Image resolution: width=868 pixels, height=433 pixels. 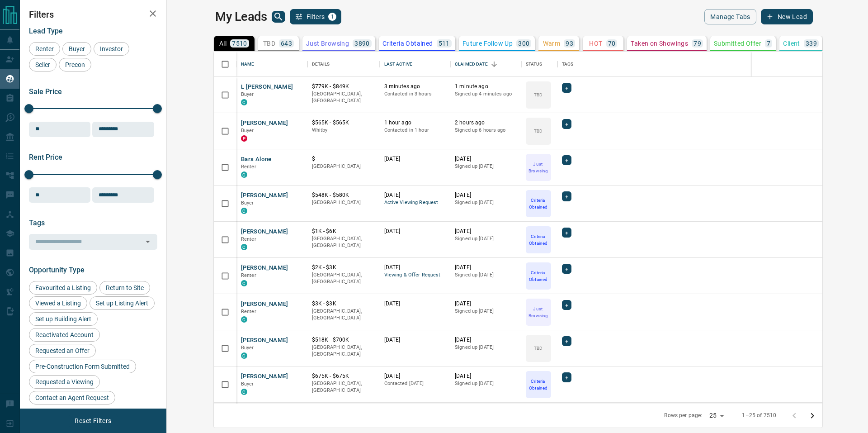 I want to click on p: Taken on Showings, so click(x=659, y=44).